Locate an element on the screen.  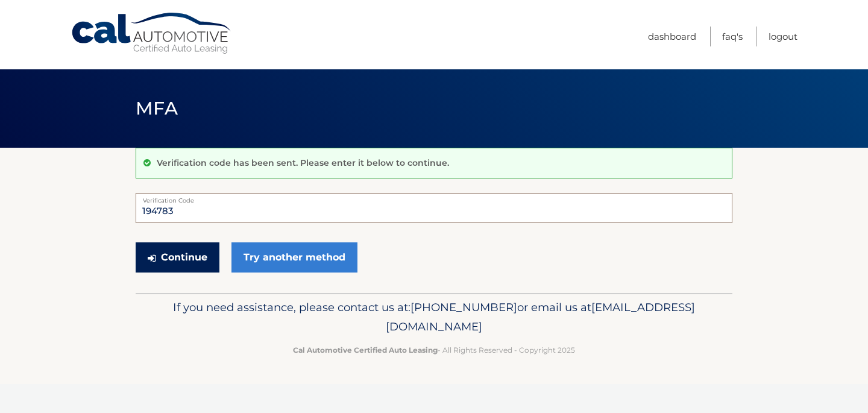
a: Try another method is located at coordinates (294, 257).